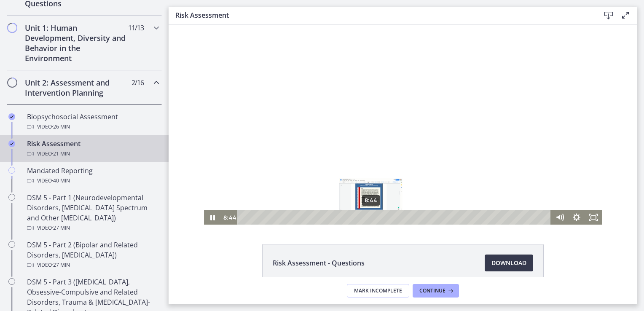  Describe the element at coordinates (76, 87) in the screenshot. I see `h2: Unit 2: Assessment and Intervention Planning` at that location.